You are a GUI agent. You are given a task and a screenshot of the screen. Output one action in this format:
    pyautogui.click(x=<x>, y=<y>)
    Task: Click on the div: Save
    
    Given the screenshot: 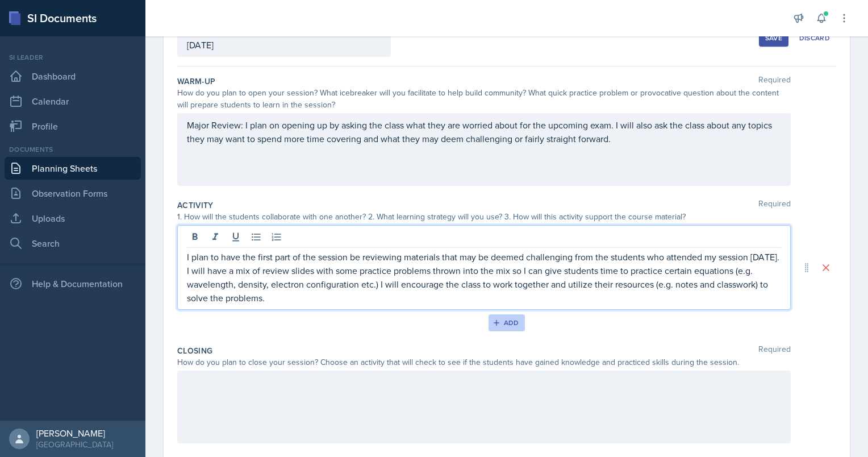 What is the action you would take?
    pyautogui.click(x=774, y=38)
    